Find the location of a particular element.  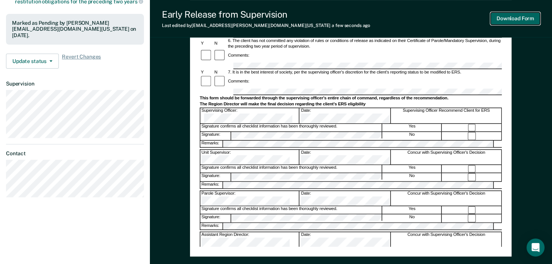

div: 7. It is in the best interest of society, per the supervising officer's discretion for the client... is located at coordinates (365, 72).